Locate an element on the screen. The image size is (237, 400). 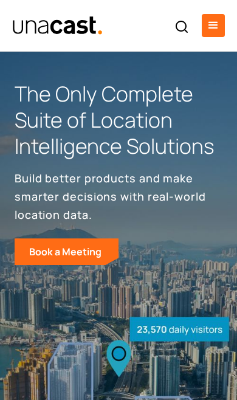
img: Search icon is located at coordinates (182, 27).